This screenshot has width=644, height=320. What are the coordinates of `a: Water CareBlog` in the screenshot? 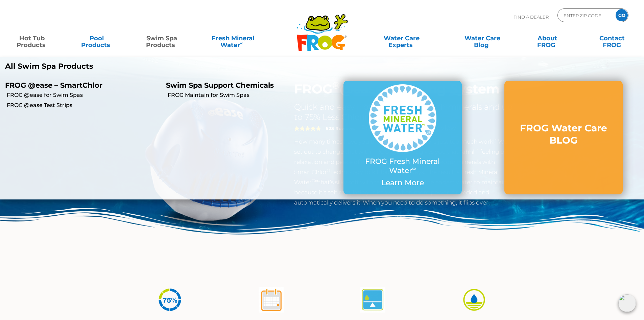 It's located at (482, 38).